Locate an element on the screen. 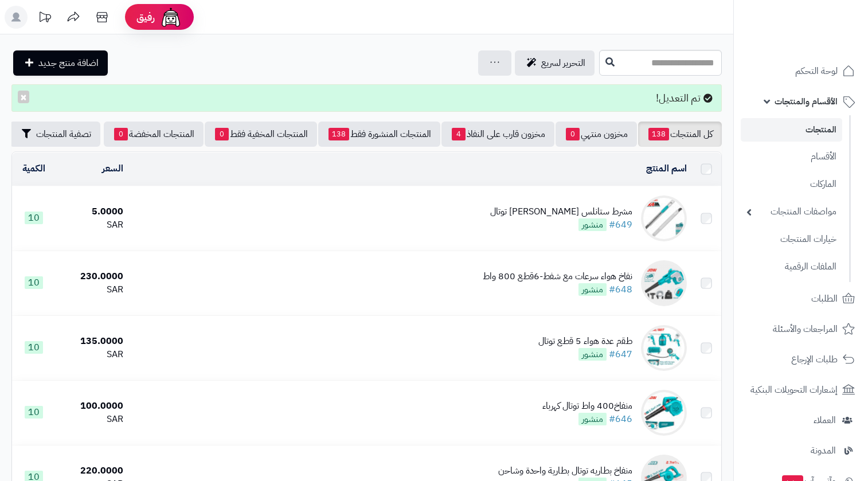 The width and height of the screenshot is (868, 481). a: المنتجات المنشورة فقط138 is located at coordinates (379, 134).